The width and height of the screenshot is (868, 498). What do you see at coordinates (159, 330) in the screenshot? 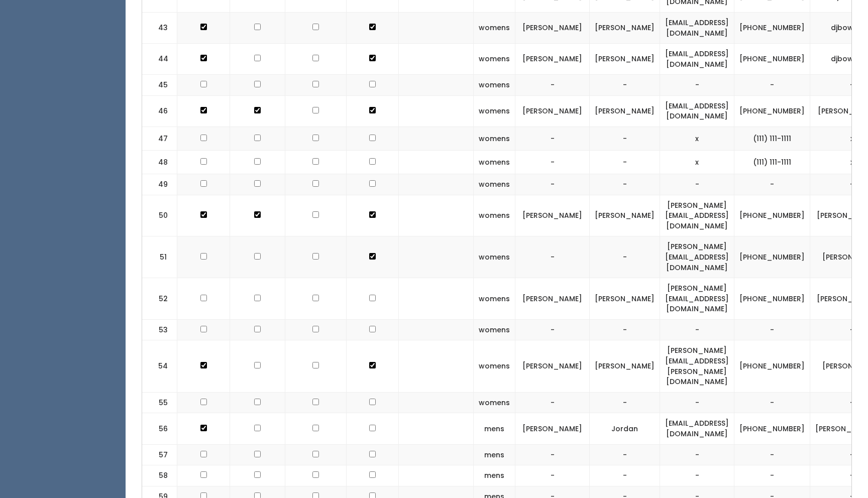
I see `td: 53` at bounding box center [159, 330].